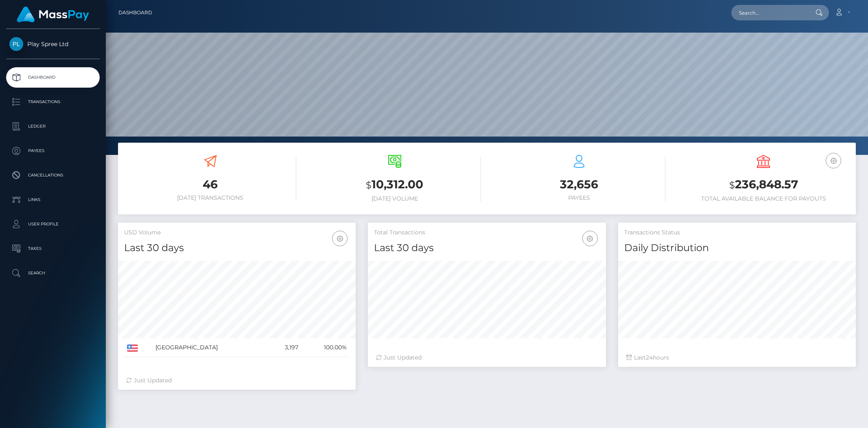 The image size is (868, 428). What do you see at coordinates (326, 347) in the screenshot?
I see `td: 100.00%` at bounding box center [326, 347].